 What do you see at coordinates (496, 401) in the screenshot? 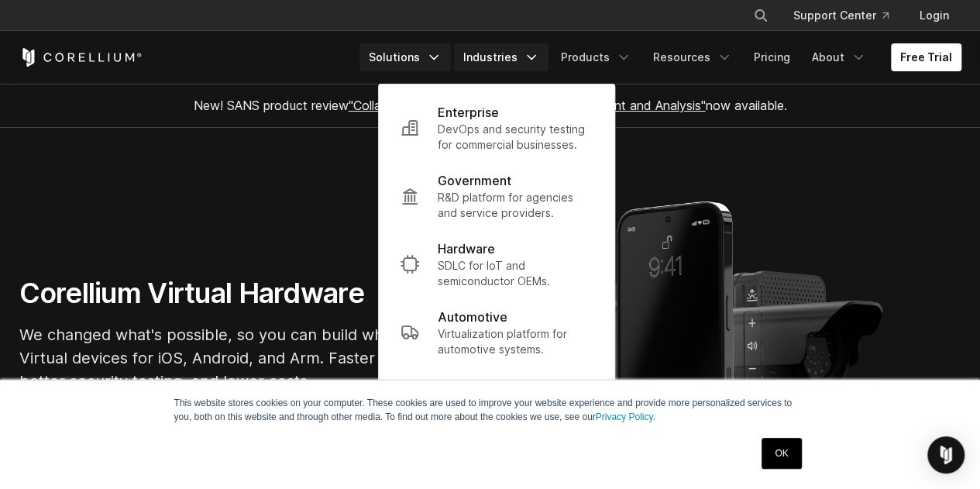
I see `a: Education Virtual learning for professors and trainers.` at bounding box center [496, 401].